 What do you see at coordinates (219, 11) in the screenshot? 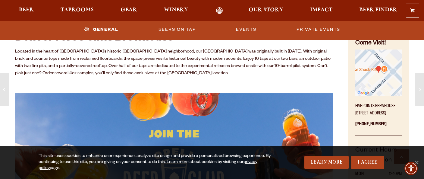
I see `a: Odell Home` at bounding box center [219, 11].